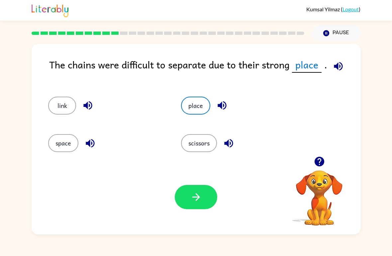 The image size is (392, 256). I want to click on span: place, so click(307, 65).